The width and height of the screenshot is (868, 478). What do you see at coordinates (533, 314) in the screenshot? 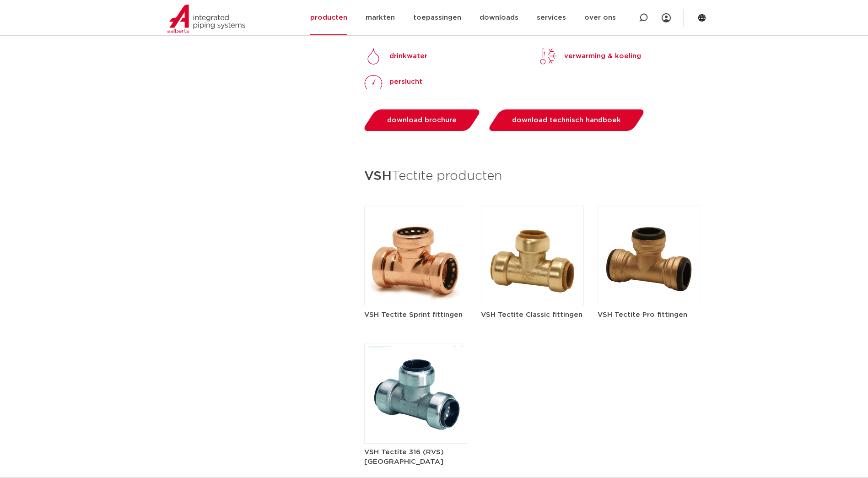
I see `h5: VSH Tectite Classic fittingen` at bounding box center [533, 314].